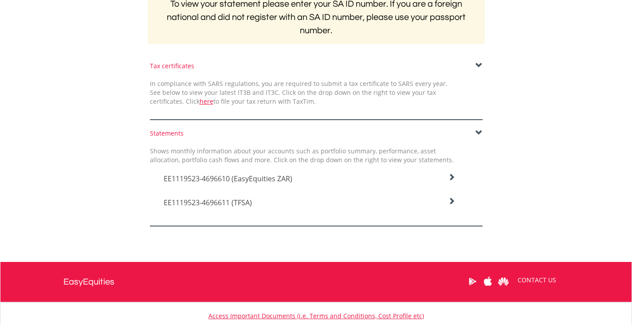 Image resolution: width=632 pixels, height=324 pixels. What do you see at coordinates (537, 280) in the screenshot?
I see `a: CONTACT US` at bounding box center [537, 280].